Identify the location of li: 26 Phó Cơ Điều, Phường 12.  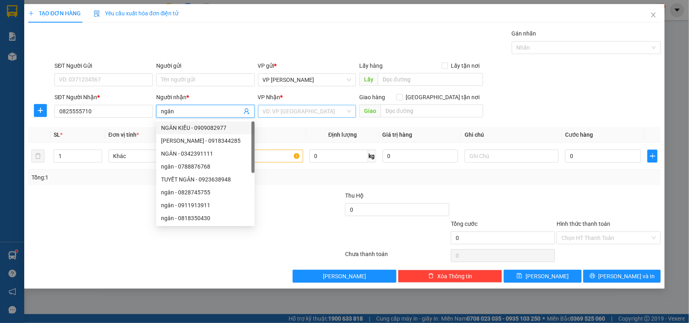
(206, 25).